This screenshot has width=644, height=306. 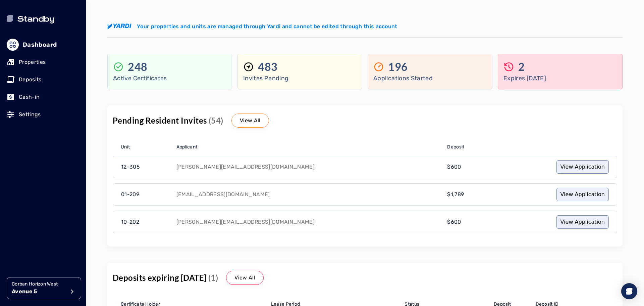 I want to click on p: 248, so click(x=137, y=67).